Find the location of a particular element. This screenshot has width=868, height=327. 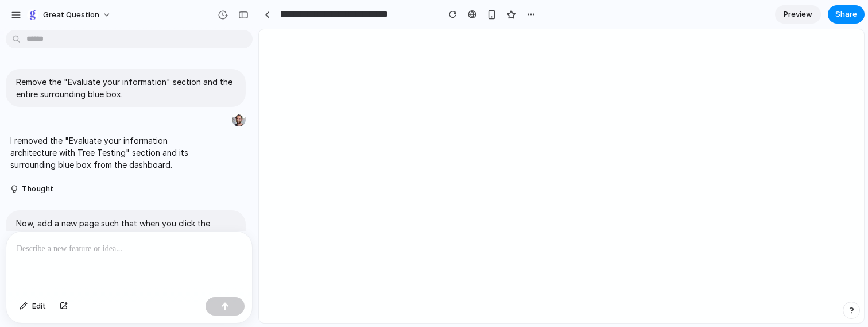

button: Edit is located at coordinates (33, 306).